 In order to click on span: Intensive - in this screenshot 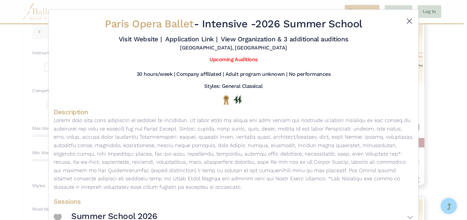, I will do `click(229, 24)`.